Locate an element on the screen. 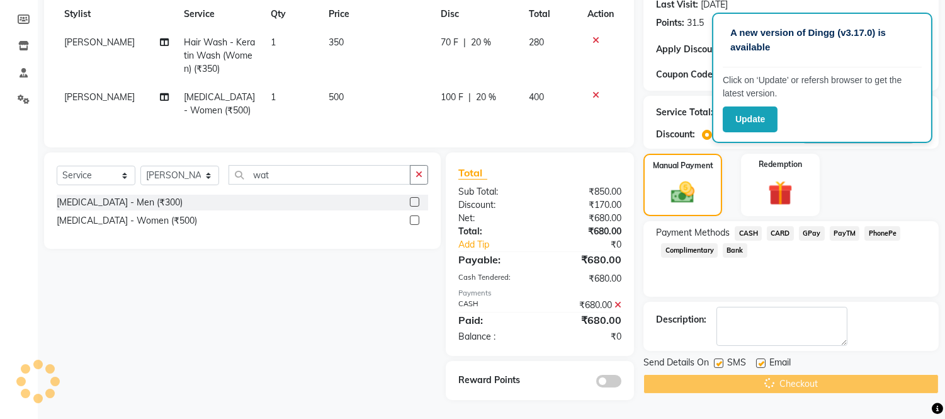 The width and height of the screenshot is (945, 419). span: PayTM is located at coordinates (845, 233).